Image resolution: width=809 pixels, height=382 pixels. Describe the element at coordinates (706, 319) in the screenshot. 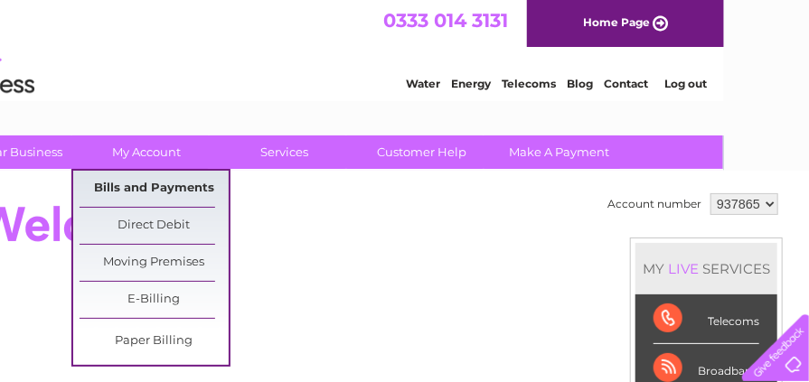

I see `div: Telecoms` at that location.